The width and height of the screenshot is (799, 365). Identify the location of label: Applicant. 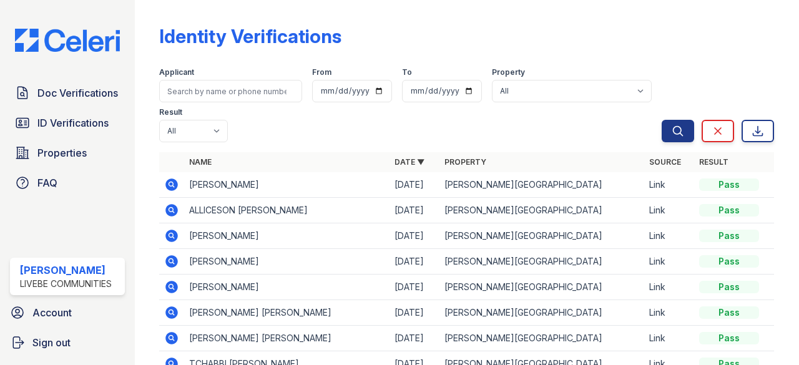
(177, 72).